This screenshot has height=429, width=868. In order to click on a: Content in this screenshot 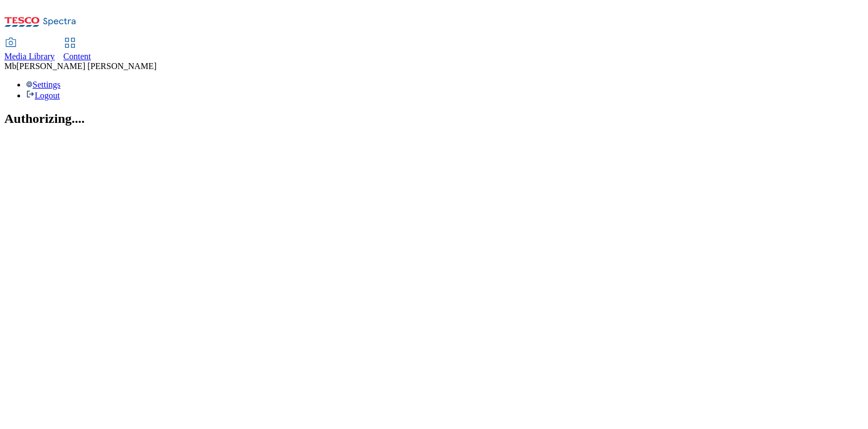, I will do `click(77, 50)`.